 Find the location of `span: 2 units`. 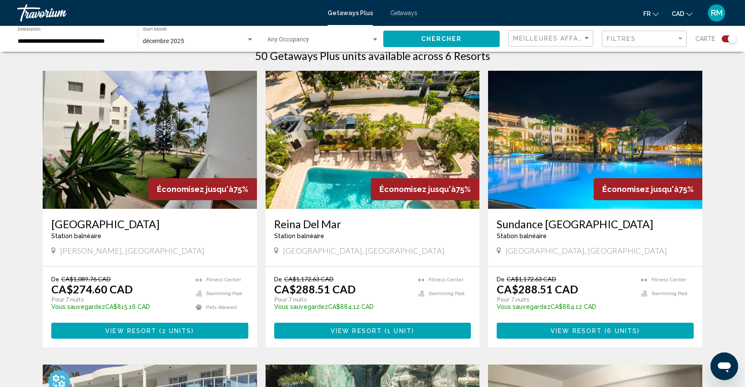

span: 2 units is located at coordinates (177, 331).